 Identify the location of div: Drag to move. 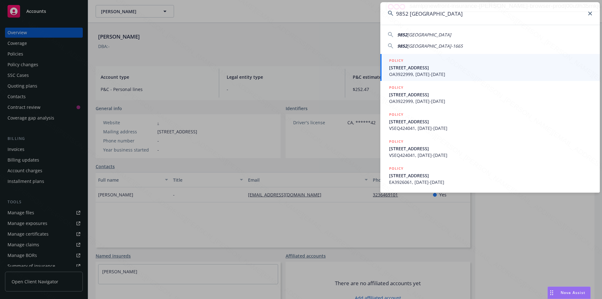
(551, 292).